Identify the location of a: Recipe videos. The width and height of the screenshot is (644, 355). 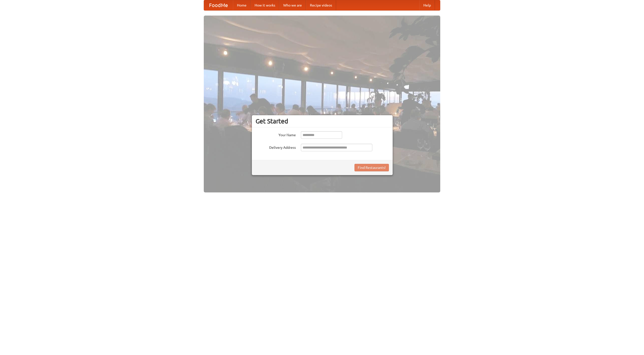
(321, 5).